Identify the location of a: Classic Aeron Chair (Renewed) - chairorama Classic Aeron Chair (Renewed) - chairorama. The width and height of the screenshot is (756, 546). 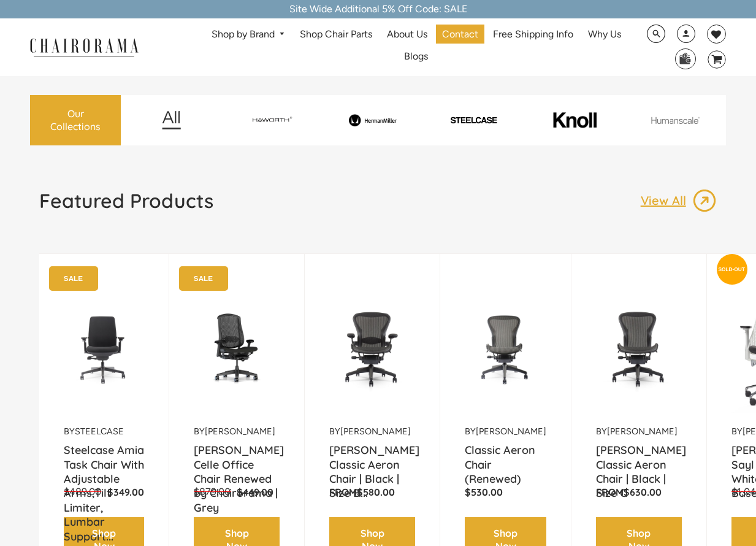
(505, 349).